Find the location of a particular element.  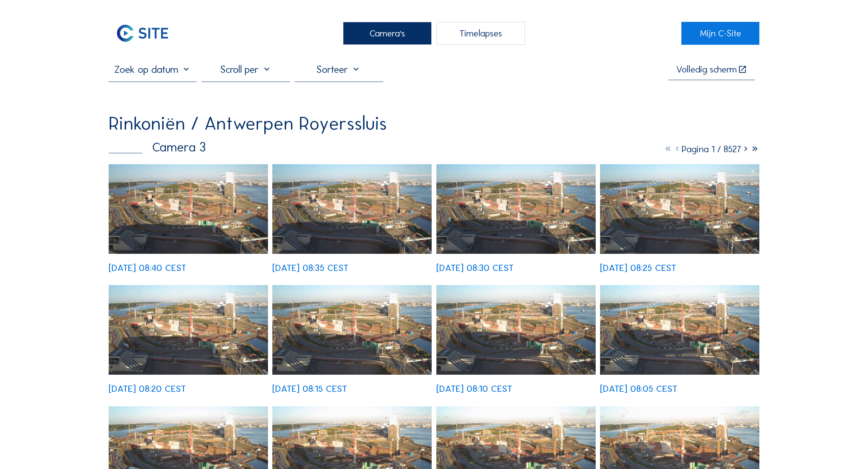

a: C-SITE Logo is located at coordinates (148, 33).